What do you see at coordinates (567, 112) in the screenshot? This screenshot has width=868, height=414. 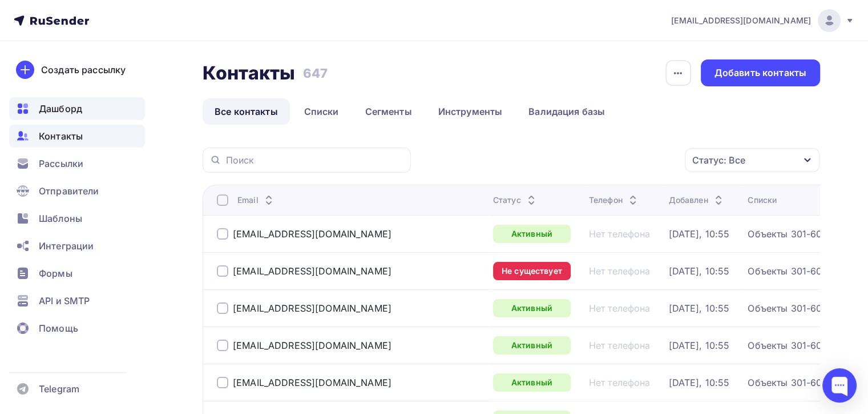 I see `a: Валидация базы` at bounding box center [567, 112].